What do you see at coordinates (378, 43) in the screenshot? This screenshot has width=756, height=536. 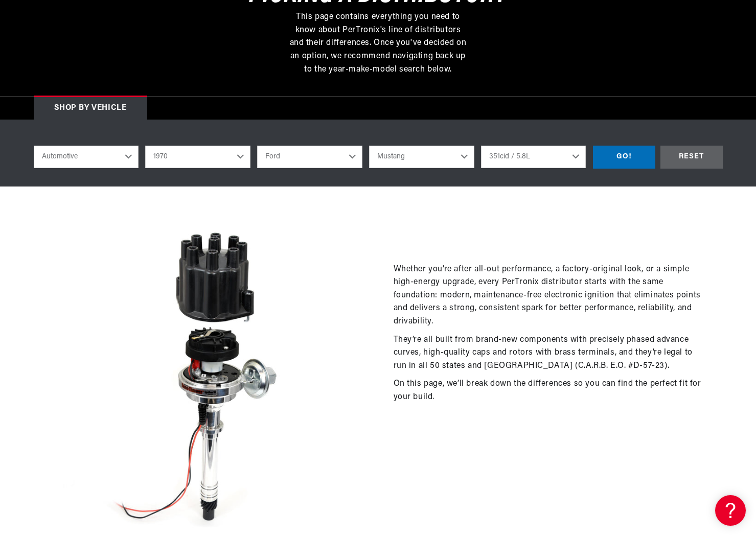 I see `p: This page contains everything you need to know about PerTronix's line of distributors and their d...` at bounding box center [378, 43].